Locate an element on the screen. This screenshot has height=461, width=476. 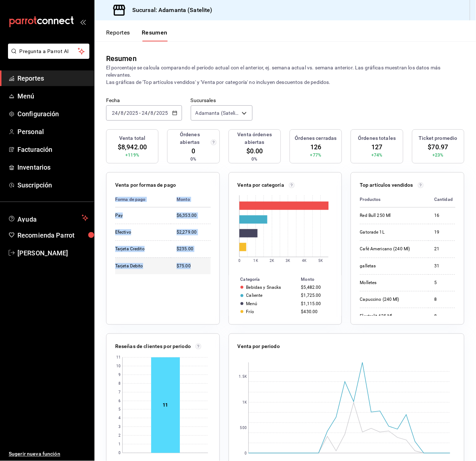
text: 2K is located at coordinates (272, 261).